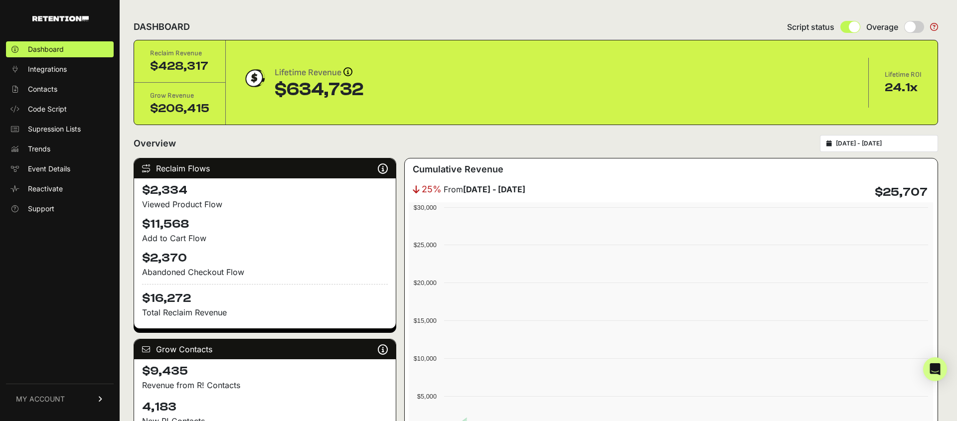  What do you see at coordinates (427, 396) in the screenshot?
I see `text: $5,000` at bounding box center [427, 396].